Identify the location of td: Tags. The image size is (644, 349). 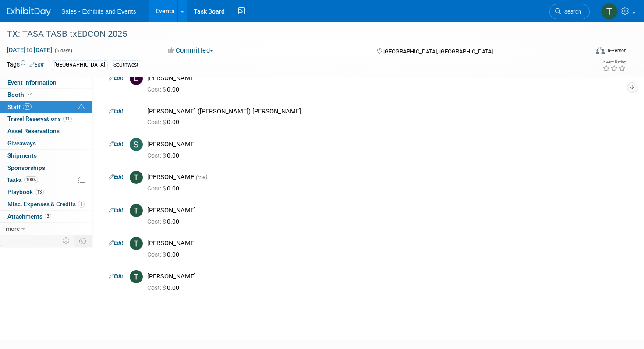
(25, 65).